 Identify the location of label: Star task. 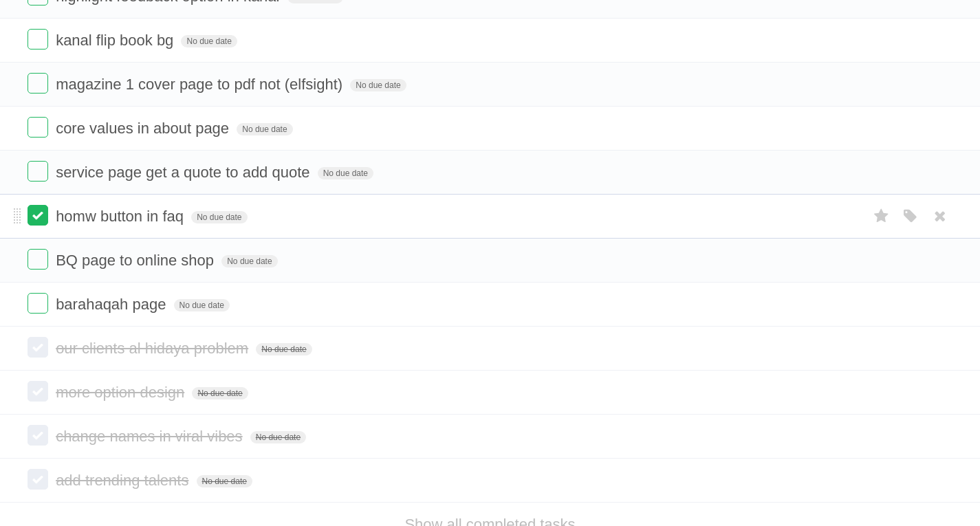
(882, 216).